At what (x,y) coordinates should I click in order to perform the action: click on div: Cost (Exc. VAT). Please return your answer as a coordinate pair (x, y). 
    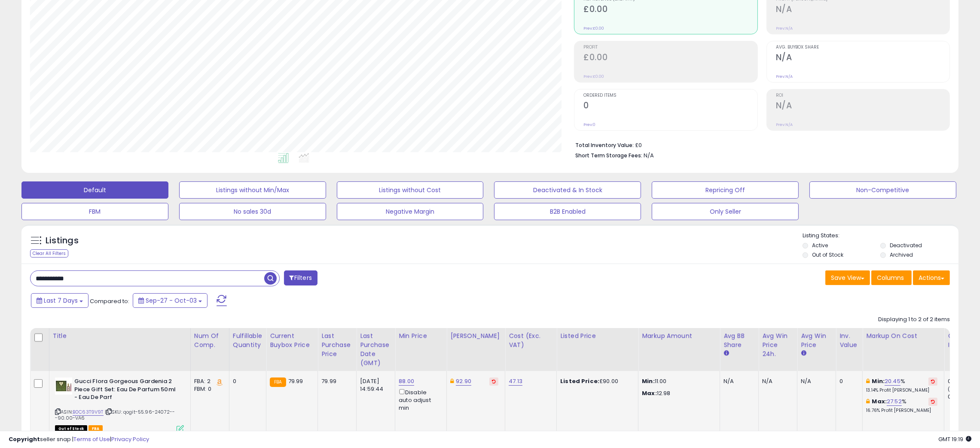
    Looking at the image, I should click on (531, 340).